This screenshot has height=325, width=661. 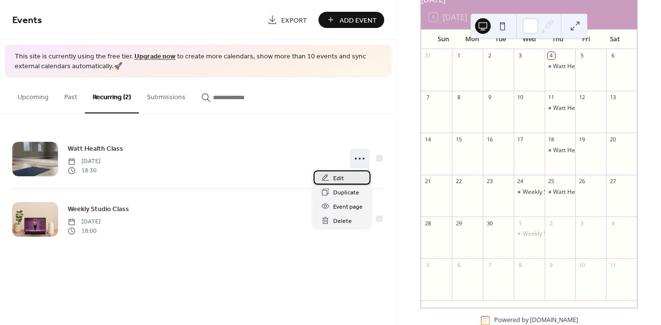 What do you see at coordinates (427, 55) in the screenshot?
I see `div: 31` at bounding box center [427, 55].